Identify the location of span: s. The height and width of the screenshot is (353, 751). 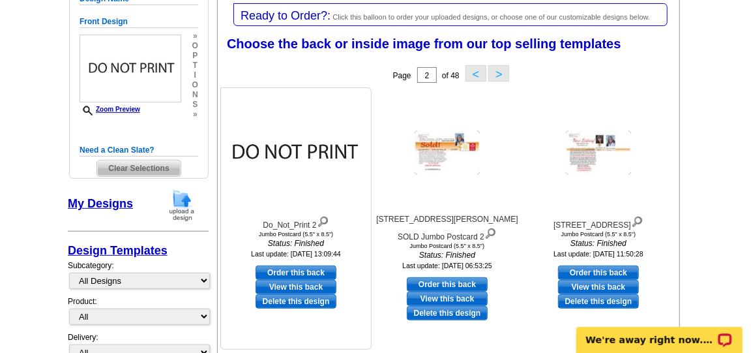
(195, 104).